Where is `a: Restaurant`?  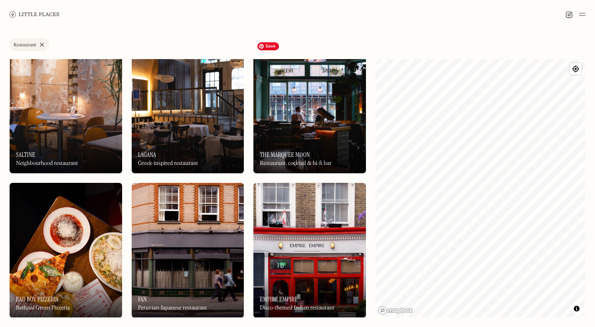 a: Restaurant is located at coordinates (29, 45).